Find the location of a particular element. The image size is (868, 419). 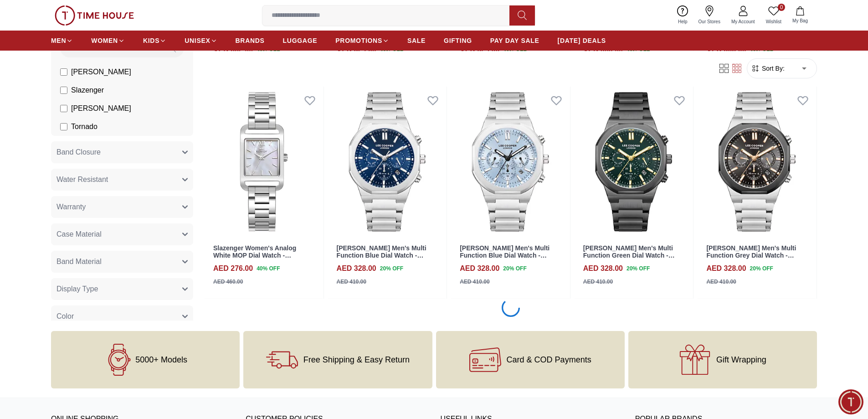

img: Lee Cooper Men's Multi Function Blue Dial Watch - LC08263.300 is located at coordinates (510, 162).